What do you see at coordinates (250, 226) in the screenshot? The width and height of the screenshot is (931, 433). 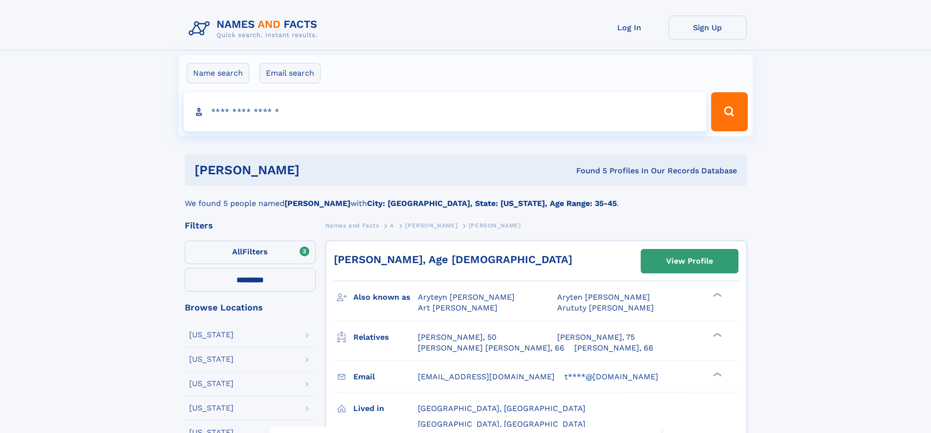 I see `div: Filters` at bounding box center [250, 226].